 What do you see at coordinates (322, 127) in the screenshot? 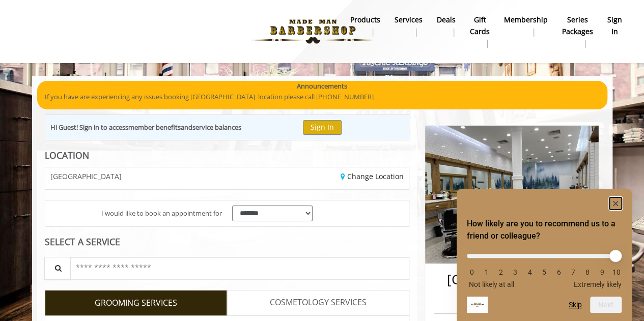
I see `button: Sign In` at bounding box center [322, 127].